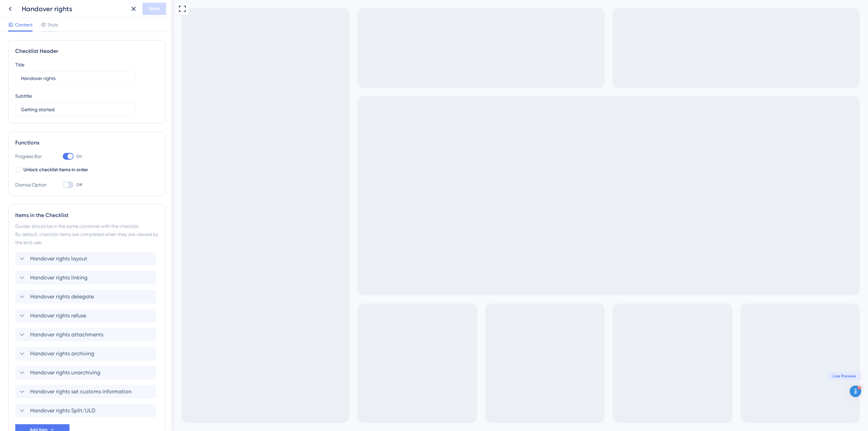 Image resolution: width=868 pixels, height=431 pixels. I want to click on span: Handover rights attachments, so click(67, 334).